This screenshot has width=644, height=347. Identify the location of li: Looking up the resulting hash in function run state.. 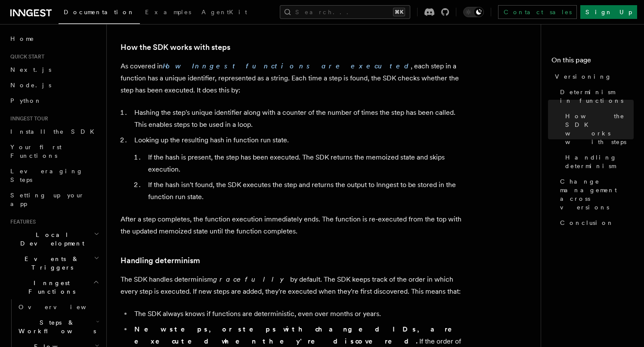
(298, 169).